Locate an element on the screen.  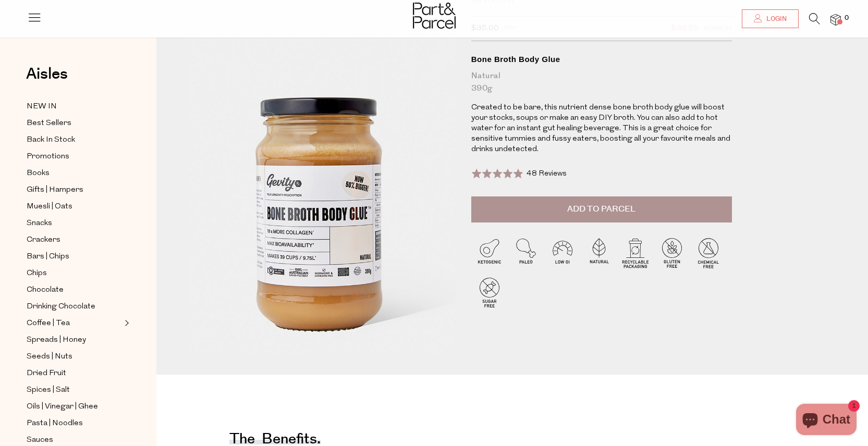
div: Bone Broth Body Glue is located at coordinates (601, 59).